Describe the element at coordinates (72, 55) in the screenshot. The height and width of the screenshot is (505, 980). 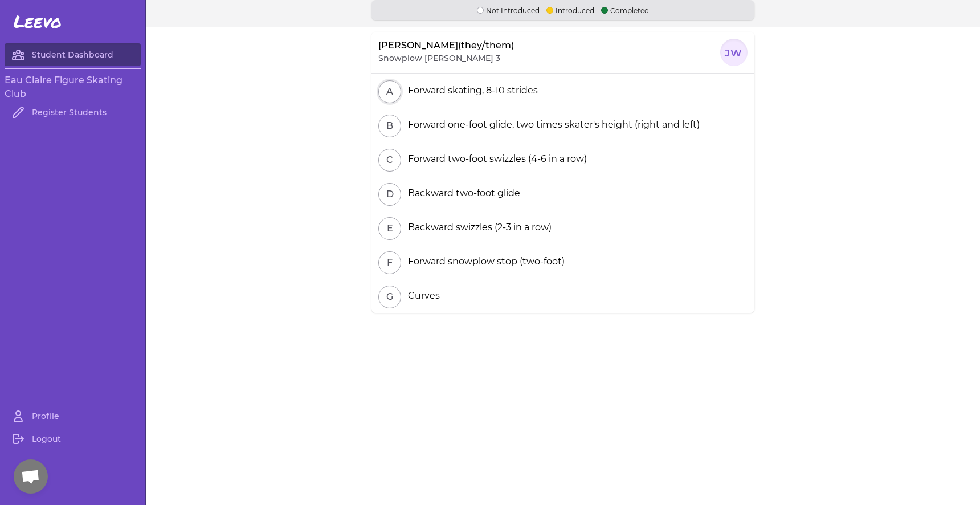
I see `a: Student Dashboard` at that location.